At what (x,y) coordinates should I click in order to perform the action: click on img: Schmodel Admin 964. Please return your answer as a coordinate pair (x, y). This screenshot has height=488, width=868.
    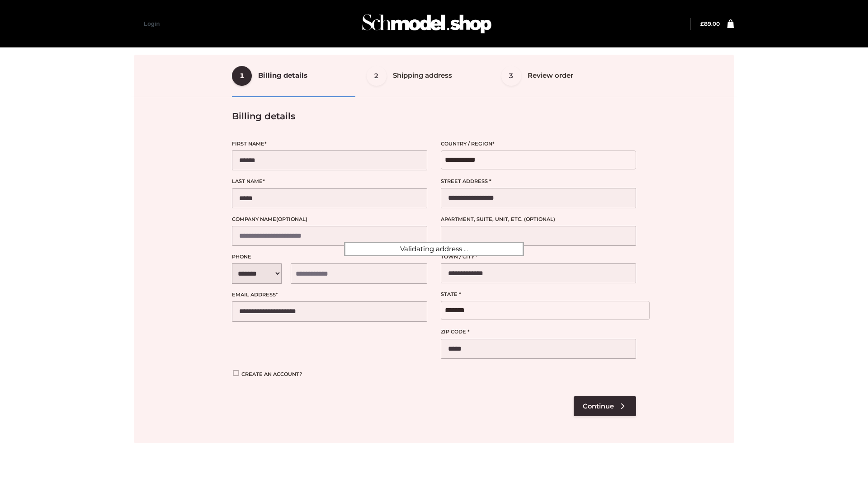
    Looking at the image, I should click on (427, 24).